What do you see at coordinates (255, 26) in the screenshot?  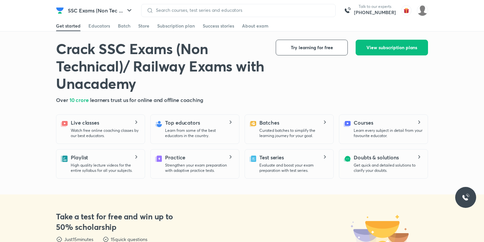 I see `div: About exam` at bounding box center [255, 26].